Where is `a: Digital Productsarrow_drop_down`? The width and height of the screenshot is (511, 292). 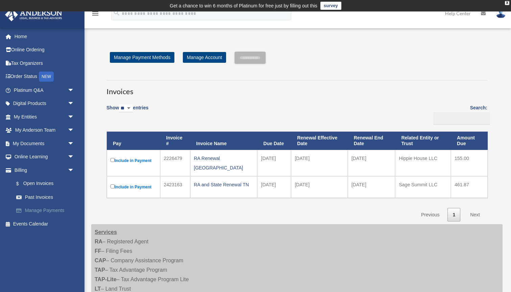 a: Digital Productsarrow_drop_down is located at coordinates (45, 104).